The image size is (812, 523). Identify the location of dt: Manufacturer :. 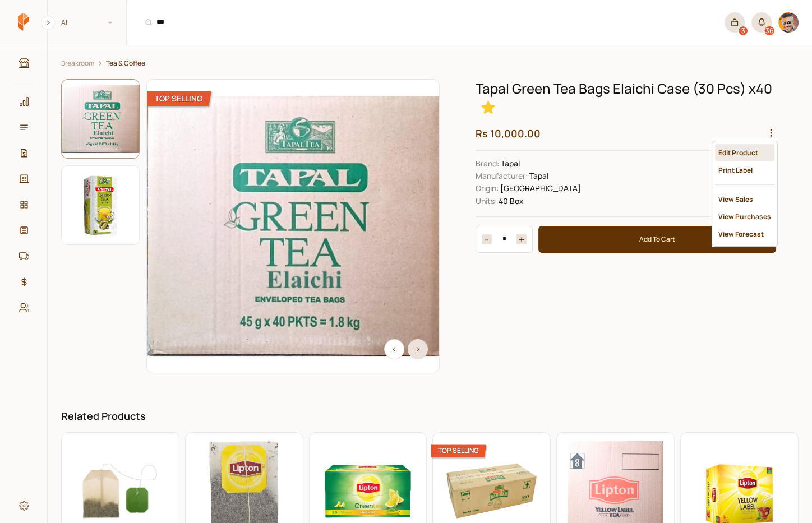
(501, 176).